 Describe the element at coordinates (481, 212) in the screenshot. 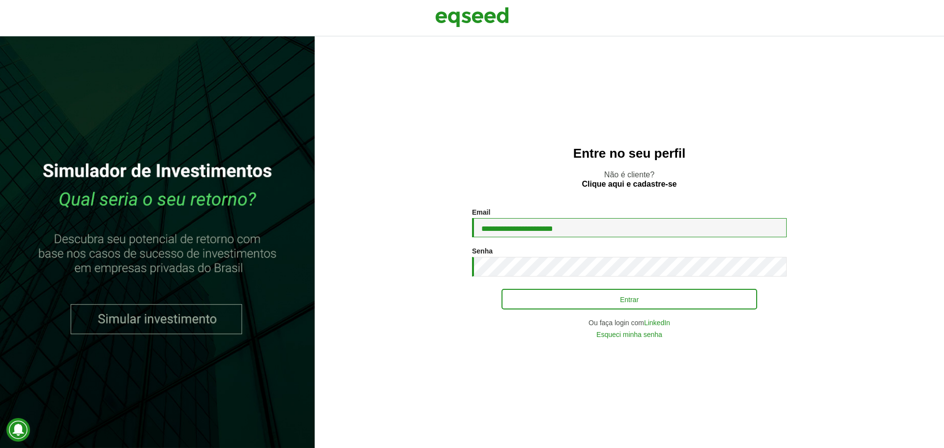

I see `label: Email` at that location.